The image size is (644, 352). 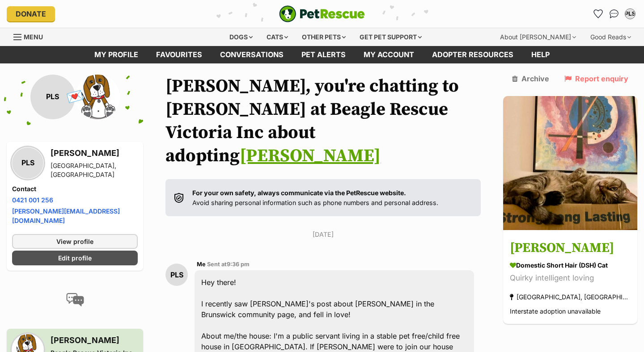 I want to click on a: PetRescue, so click(x=322, y=14).